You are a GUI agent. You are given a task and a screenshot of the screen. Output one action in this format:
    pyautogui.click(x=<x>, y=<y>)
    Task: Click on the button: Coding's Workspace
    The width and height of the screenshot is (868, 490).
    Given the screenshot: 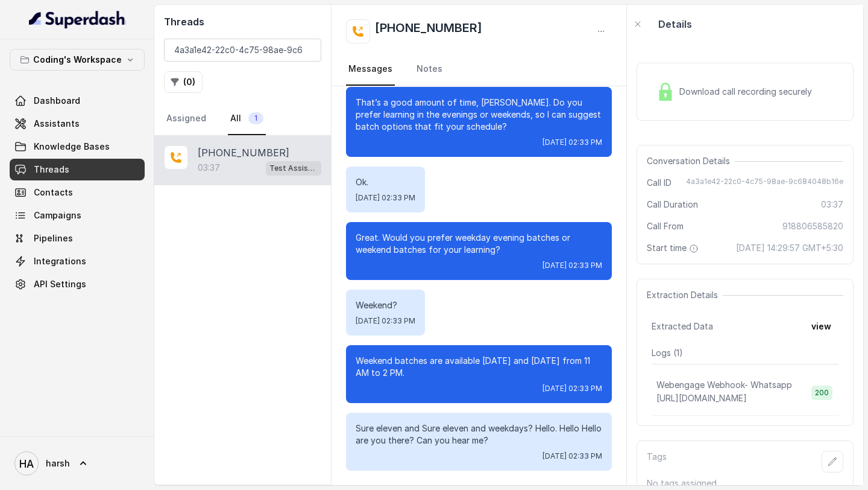 What is the action you would take?
    pyautogui.click(x=77, y=59)
    